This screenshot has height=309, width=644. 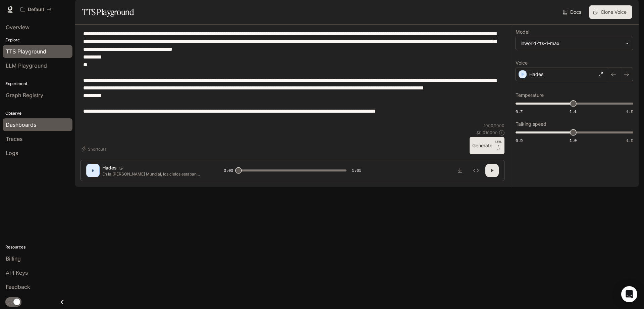 I want to click on button: Copy Voice ID, so click(x=121, y=168).